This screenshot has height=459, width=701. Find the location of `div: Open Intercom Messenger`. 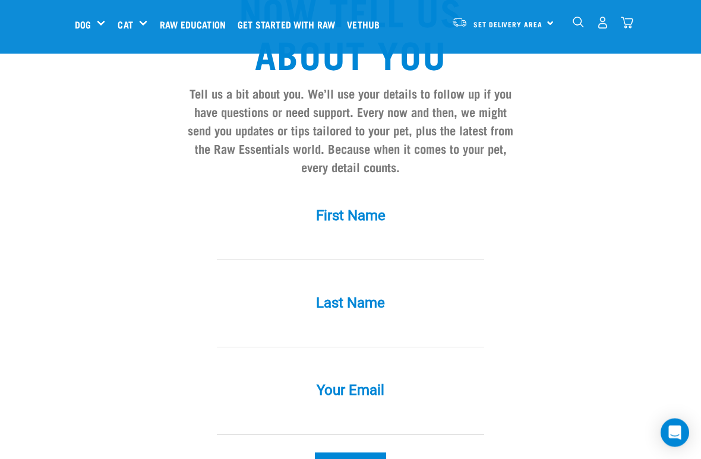

div: Open Intercom Messenger is located at coordinates (675, 433).